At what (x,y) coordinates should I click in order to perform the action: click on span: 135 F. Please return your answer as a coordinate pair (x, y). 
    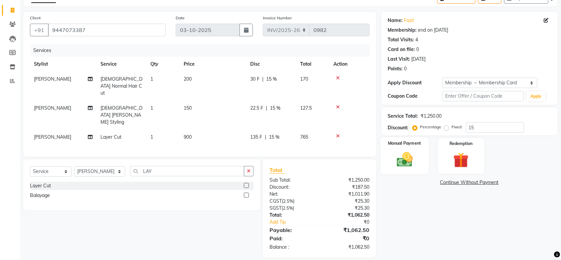
    Looking at the image, I should click on (256, 137).